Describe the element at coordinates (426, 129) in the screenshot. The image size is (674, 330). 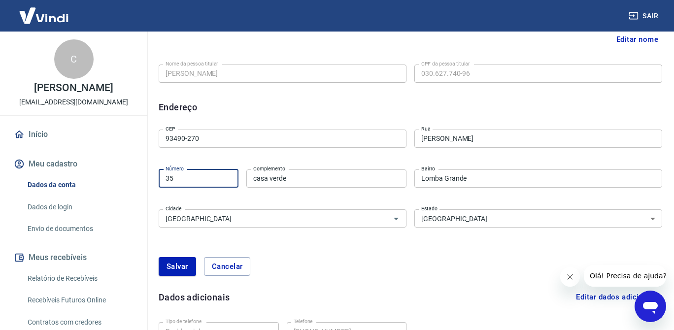
I see `label: Rua` at that location.